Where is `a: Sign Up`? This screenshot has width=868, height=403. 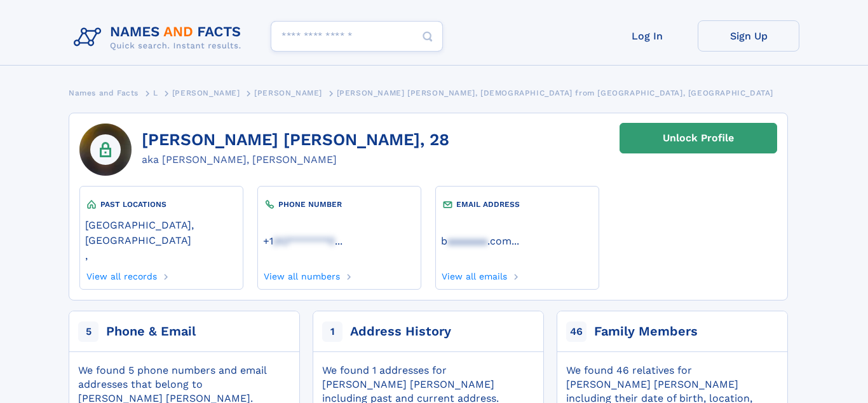 a: Sign Up is located at coordinates (749, 35).